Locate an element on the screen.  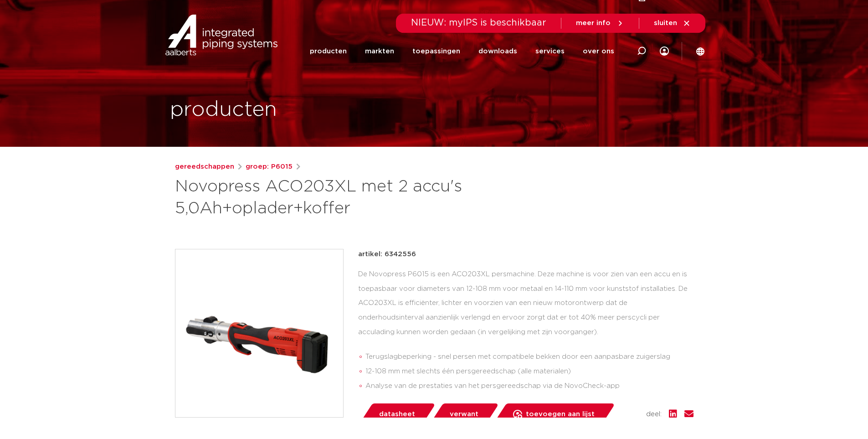
h1: producten is located at coordinates (223, 110).